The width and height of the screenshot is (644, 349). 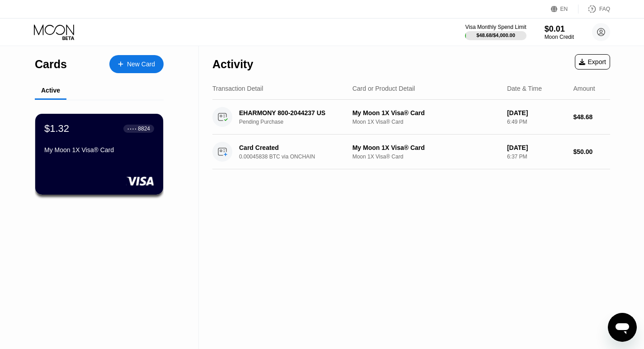 I want to click on div: Card or Product Detail, so click(x=384, y=88).